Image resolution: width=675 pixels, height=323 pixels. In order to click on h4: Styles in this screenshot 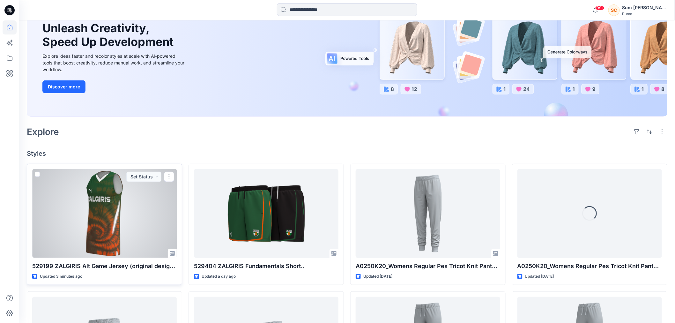, I will do `click(347, 153)`.